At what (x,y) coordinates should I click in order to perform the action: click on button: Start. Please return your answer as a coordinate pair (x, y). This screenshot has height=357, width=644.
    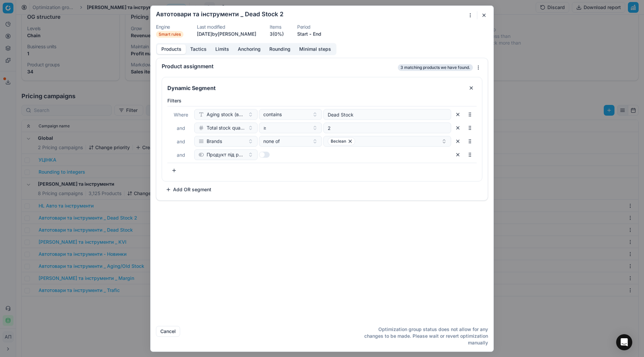
    Looking at the image, I should click on (302, 34).